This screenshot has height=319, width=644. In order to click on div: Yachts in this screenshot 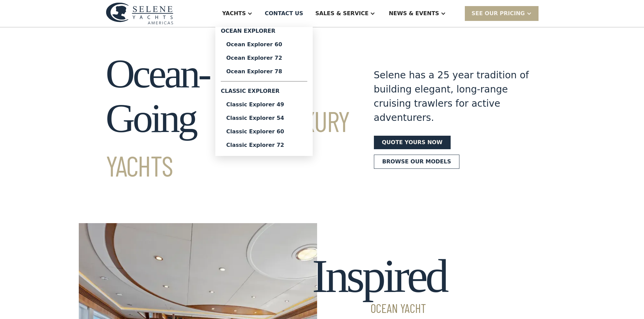, I will do `click(234, 13)`.